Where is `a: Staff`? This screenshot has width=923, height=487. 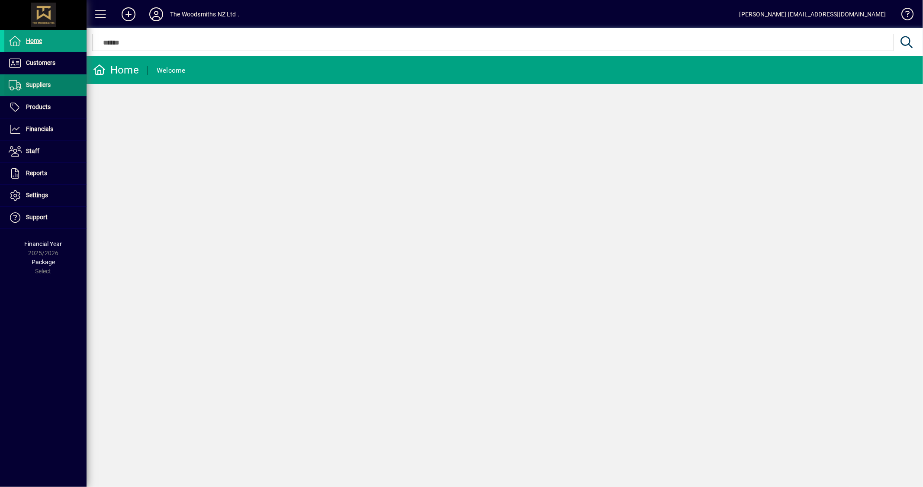 a: Staff is located at coordinates (45, 151).